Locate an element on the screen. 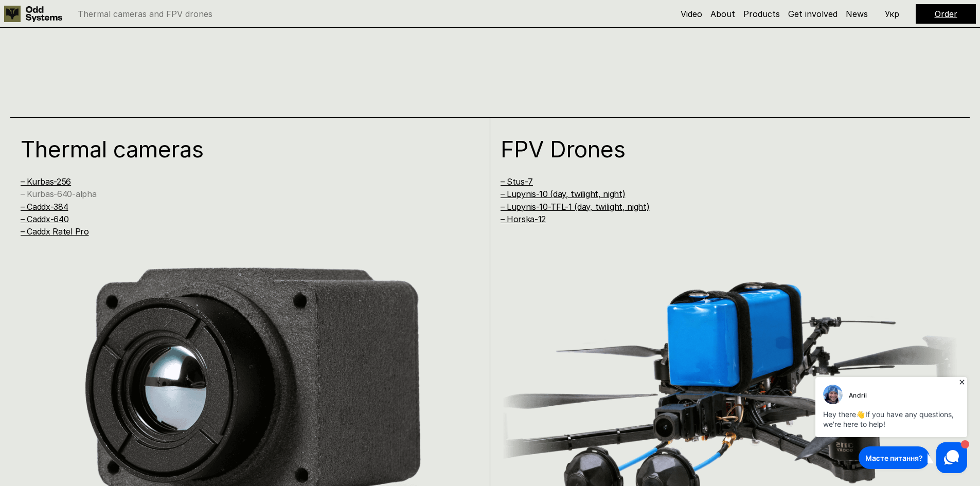 The width and height of the screenshot is (980, 486). a: Order is located at coordinates (946, 14).